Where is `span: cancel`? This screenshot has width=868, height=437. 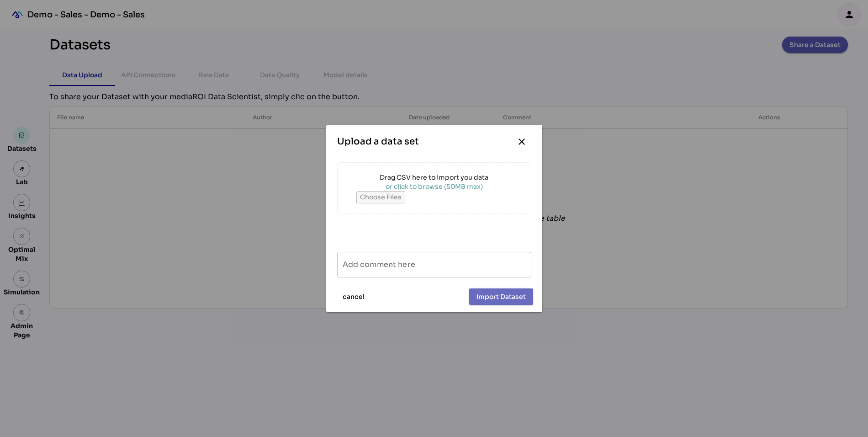 span: cancel is located at coordinates (354, 297).